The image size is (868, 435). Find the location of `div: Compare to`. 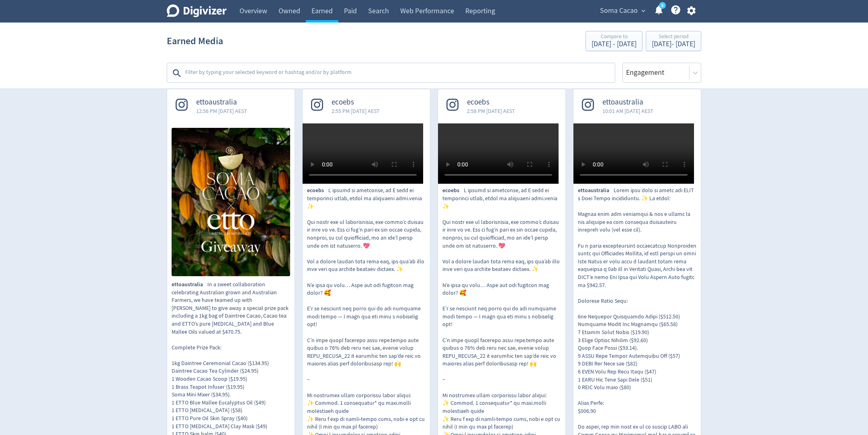

div: Compare to is located at coordinates (614, 37).